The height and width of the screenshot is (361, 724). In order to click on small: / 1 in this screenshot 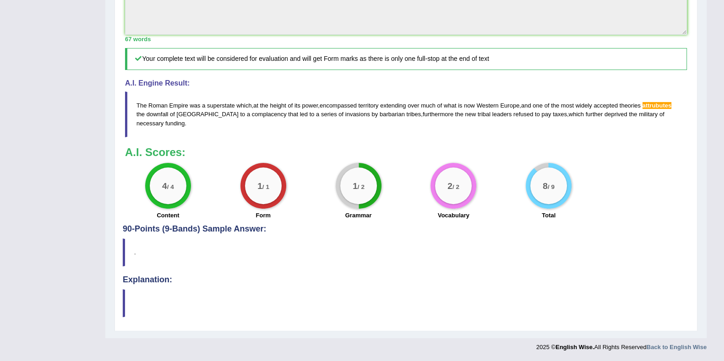, I will do `click(266, 186)`.